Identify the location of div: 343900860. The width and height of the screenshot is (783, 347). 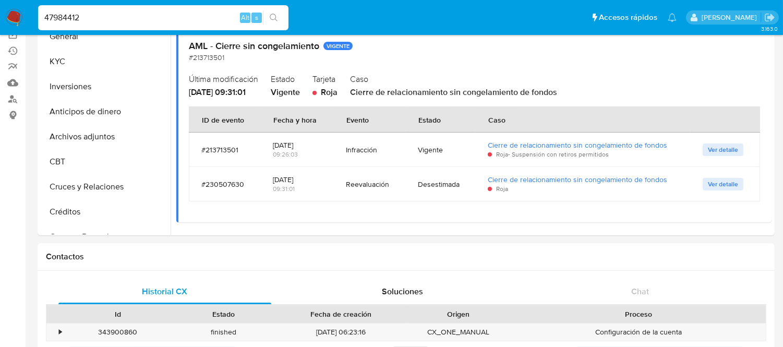
(117, 332).